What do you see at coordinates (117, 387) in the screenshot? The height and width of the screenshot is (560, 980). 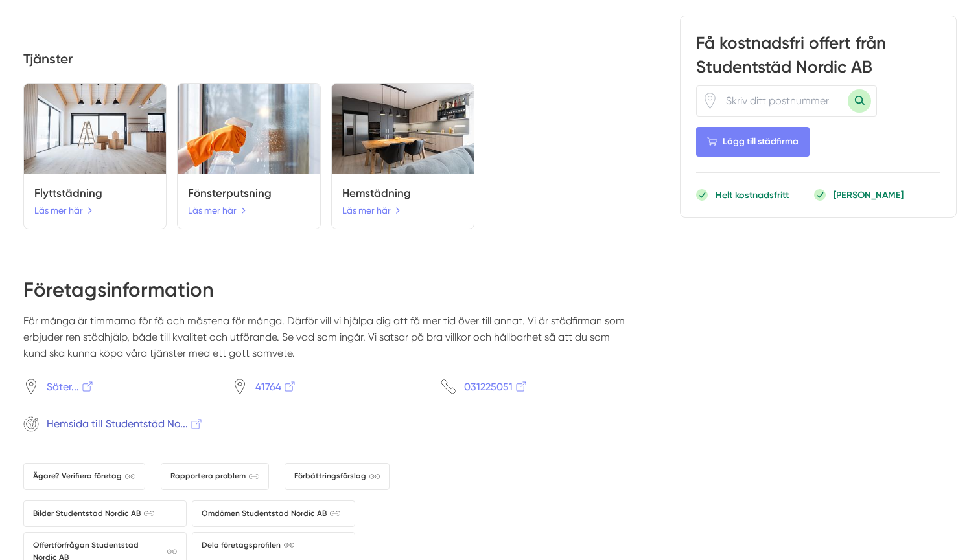 I see `a: Säter...` at bounding box center [117, 387].